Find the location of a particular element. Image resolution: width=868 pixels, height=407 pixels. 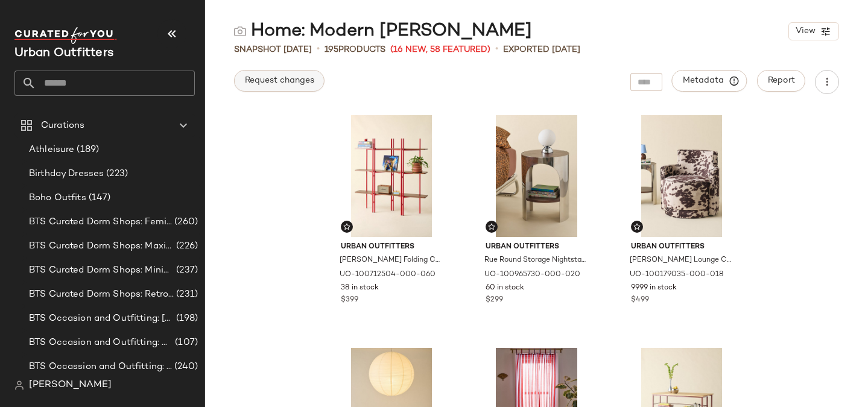

span: BTS Curated Dorm Shops: Retro+ Boho is located at coordinates (102, 294).